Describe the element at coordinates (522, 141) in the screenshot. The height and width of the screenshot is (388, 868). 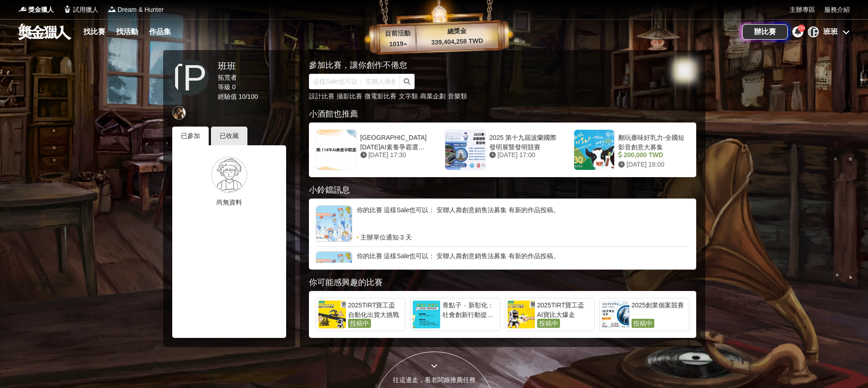
I see `div: 2025 第十九屆波蘭國際發明展暨發明競賽` at that location.